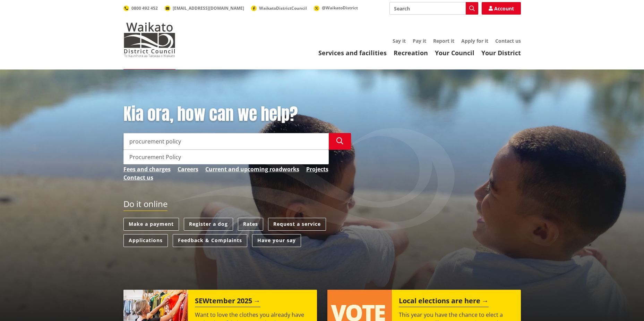 This screenshot has height=321, width=644. I want to click on a: @WaikatoDistrict, so click(336, 7).